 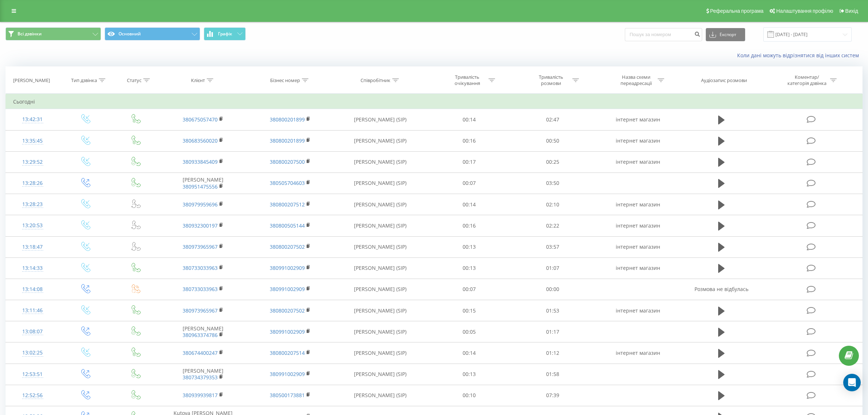 I want to click on a: 380951475556, so click(x=200, y=186).